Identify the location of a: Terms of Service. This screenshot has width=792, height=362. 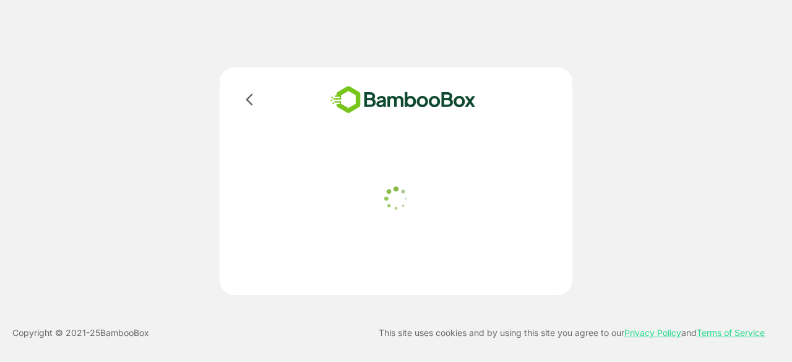
(730, 332).